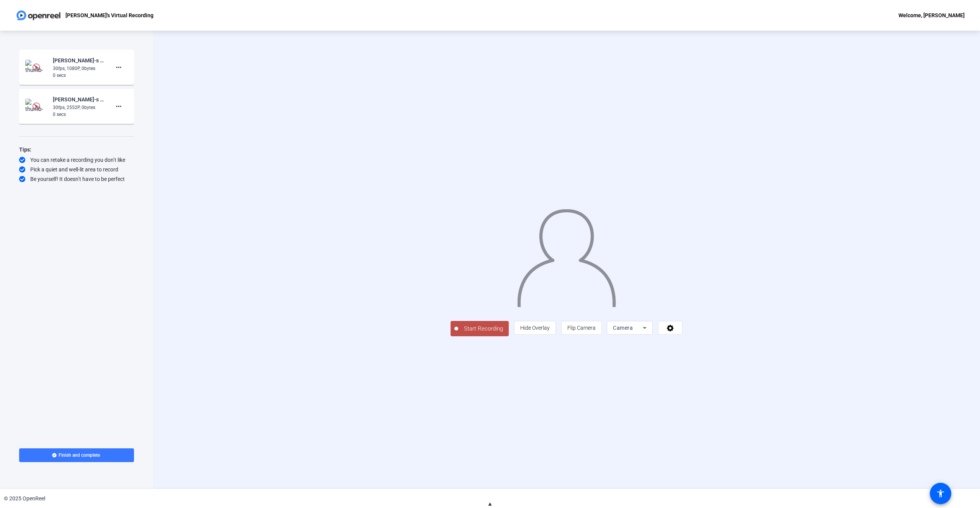 The image size is (980, 508). Describe the element at coordinates (76, 179) in the screenshot. I see `div: Be yourself! It doesn’t have to be perfect` at that location.